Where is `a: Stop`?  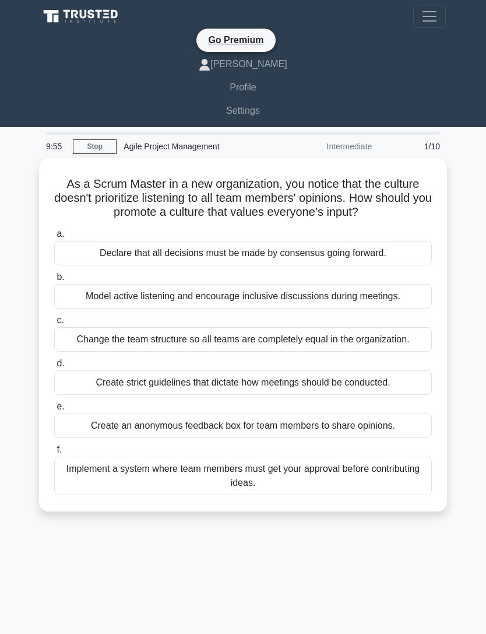
a: Stop is located at coordinates (94, 146).